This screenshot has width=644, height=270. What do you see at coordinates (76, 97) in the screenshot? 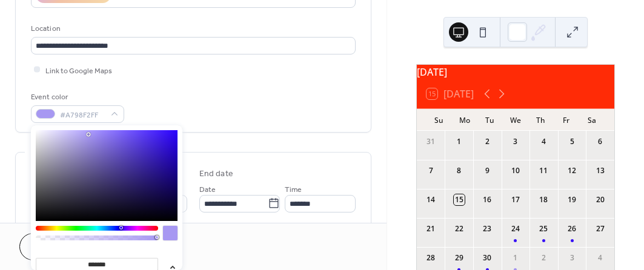
I see `div: Event color` at bounding box center [76, 97].